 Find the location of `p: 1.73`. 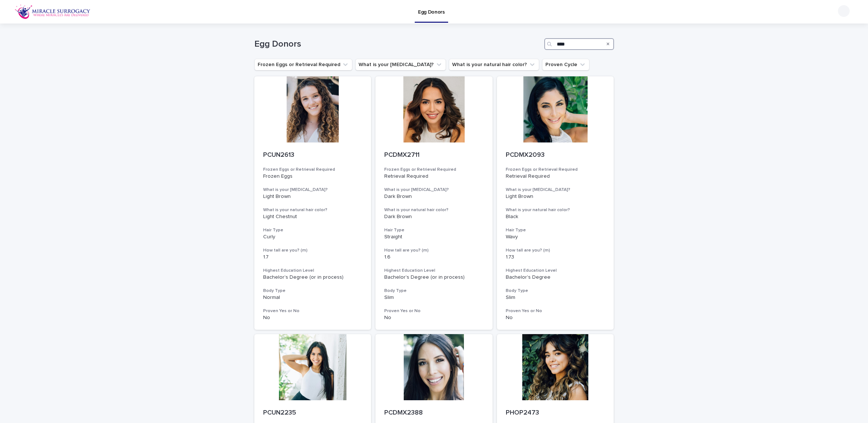

p: 1.73 is located at coordinates (555, 257).